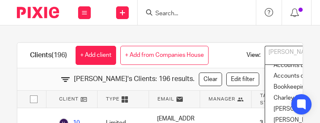 The image size is (320, 123). Describe the element at coordinates (193, 14) in the screenshot. I see `input: Search` at that location.